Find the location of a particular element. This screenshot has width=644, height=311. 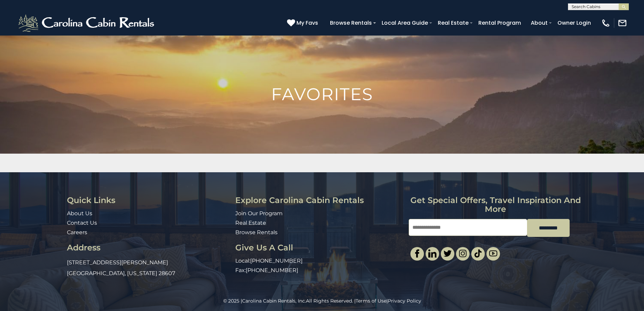

img: White-1-2.png is located at coordinates (87, 23).